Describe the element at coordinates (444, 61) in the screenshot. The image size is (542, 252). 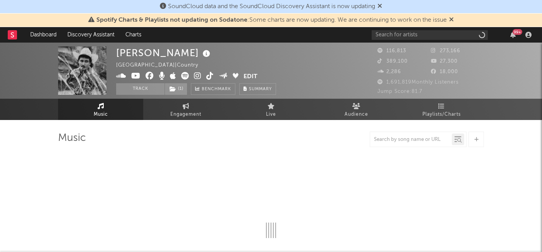
I see `span: 27,300` at that location.